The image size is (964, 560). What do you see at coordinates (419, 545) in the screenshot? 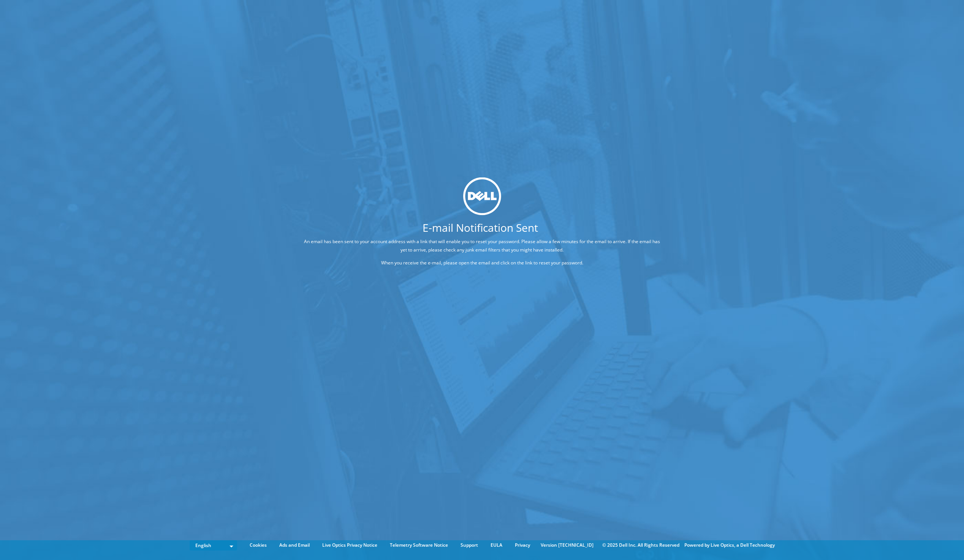
I see `a: Telemetry Software Notice` at bounding box center [419, 545].